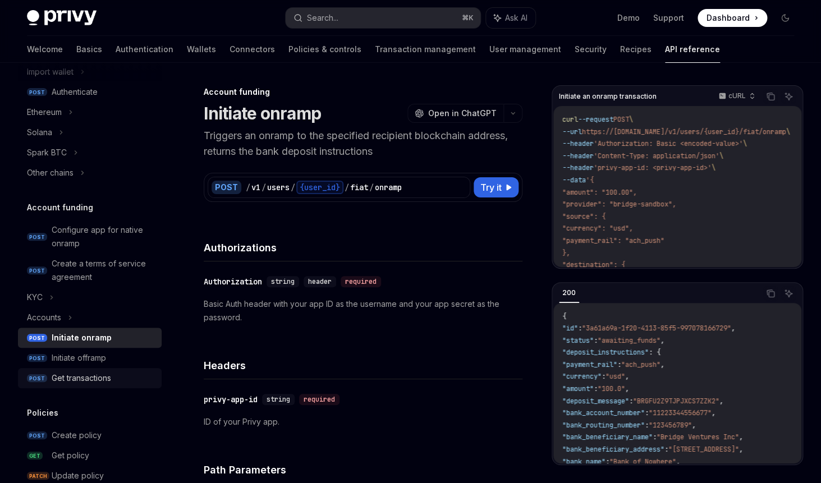  What do you see at coordinates (79, 358) in the screenshot?
I see `div: Initiate offramp` at bounding box center [79, 358].